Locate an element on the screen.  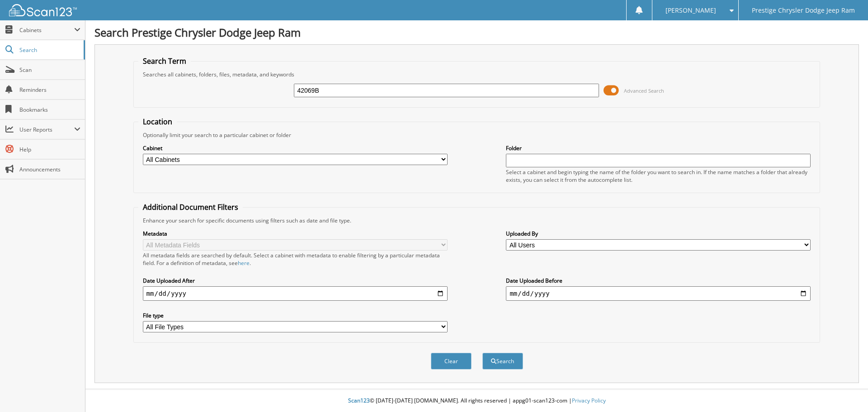
label: Metadata is located at coordinates (295, 233).